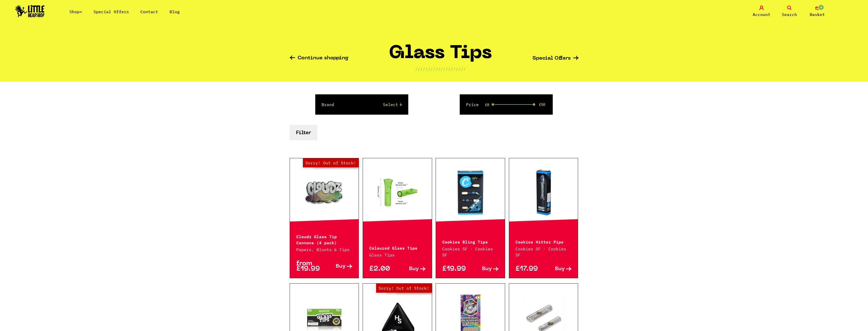 This screenshot has width=868, height=331. I want to click on a: Hurry! Low Stock Sorry! Out of Stock!, so click(325, 192).